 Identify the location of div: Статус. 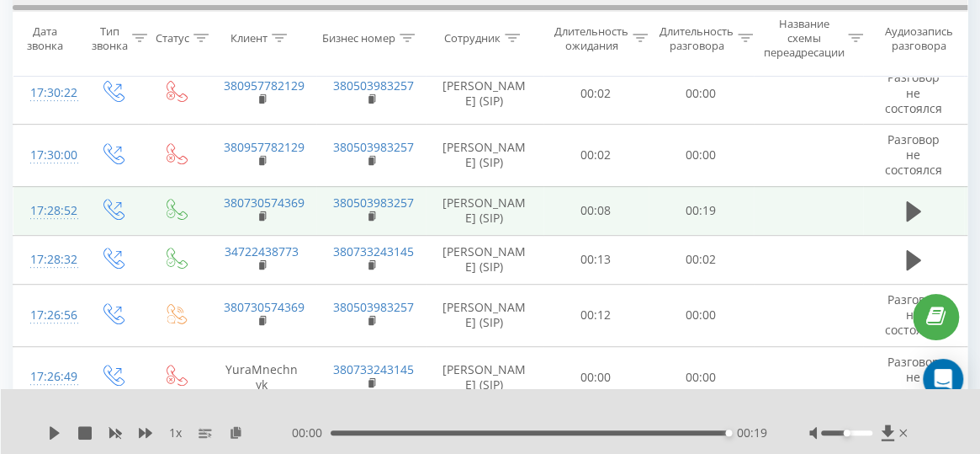
(172, 39).